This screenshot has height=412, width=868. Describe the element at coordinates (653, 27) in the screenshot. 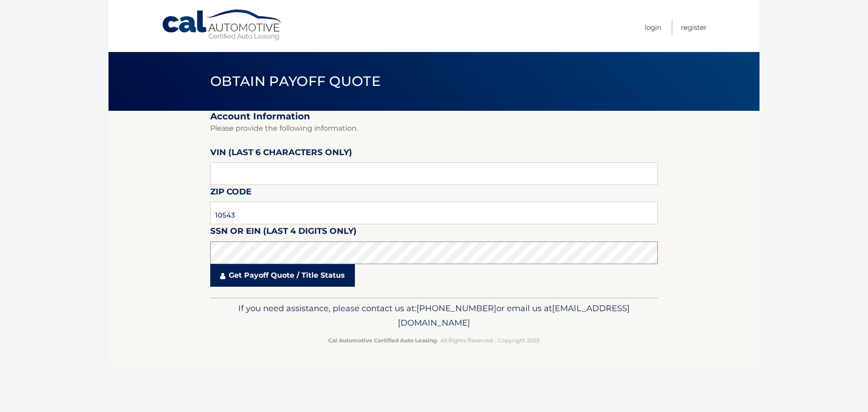

I see `a: Login` at that location.